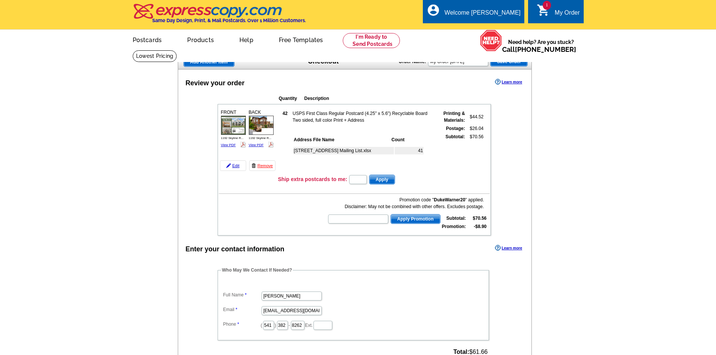 Image resolution: width=716 pixels, height=355 pixels. I want to click on i: shopping_cart, so click(544, 10).